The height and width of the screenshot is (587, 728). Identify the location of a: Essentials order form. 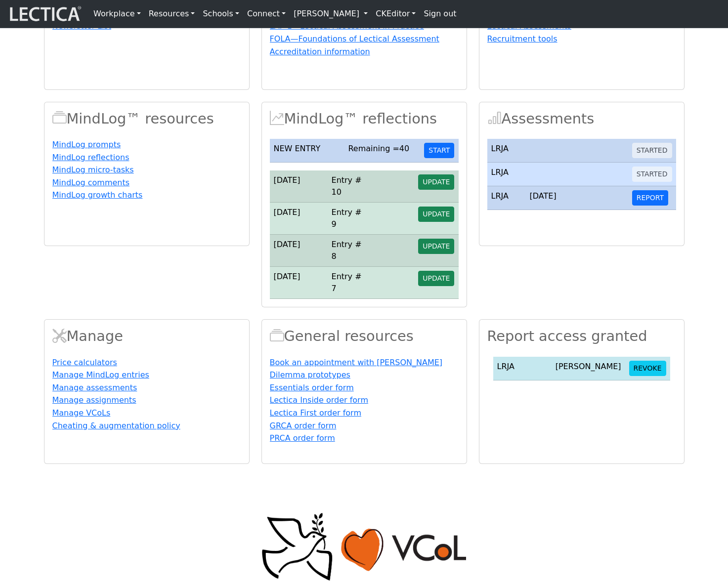
(312, 388).